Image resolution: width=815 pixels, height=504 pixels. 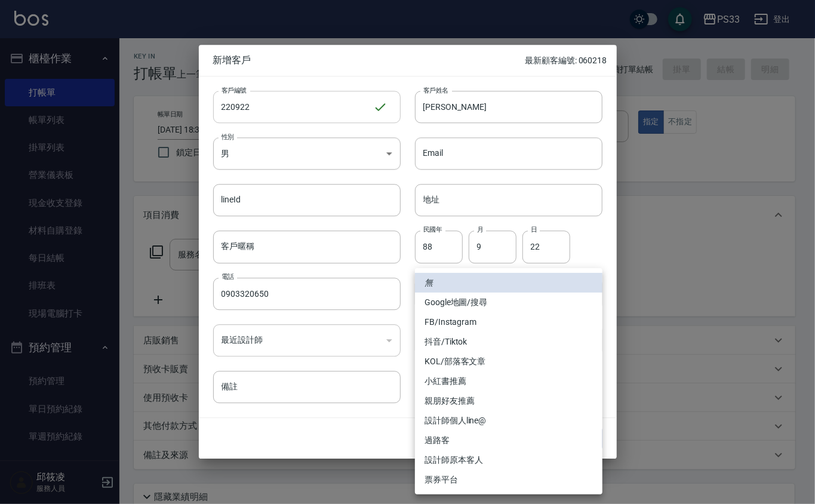 I want to click on li: 抖音/Tiktok, so click(x=509, y=341).